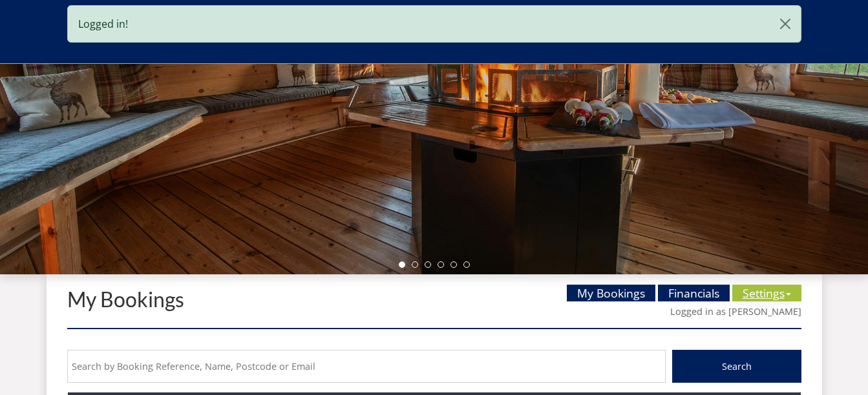 The height and width of the screenshot is (395, 868). I want to click on input: Search by Booking Reference, Name, Postcode or Email, so click(366, 366).